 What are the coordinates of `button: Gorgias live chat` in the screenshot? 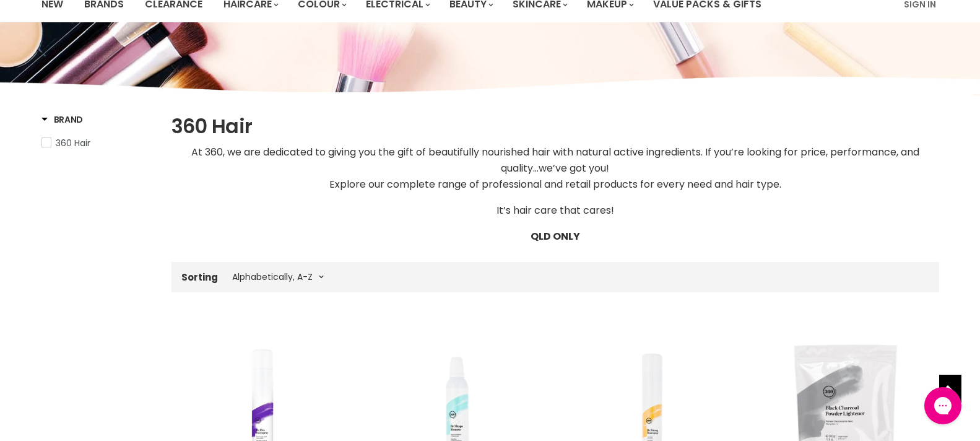 It's located at (25, 23).